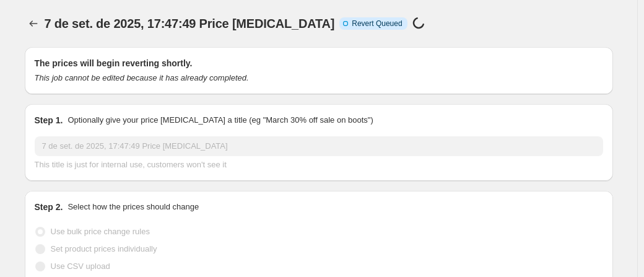 This screenshot has height=277, width=644. I want to click on i: This job cannot be edited because it has already completed., so click(142, 77).